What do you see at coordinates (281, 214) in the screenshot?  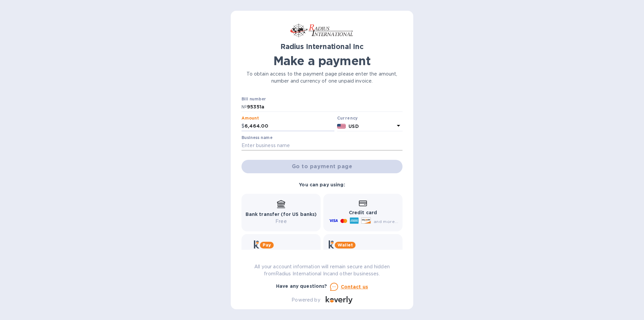 I see `b: Bank transfer (for US banks)` at bounding box center [281, 214].